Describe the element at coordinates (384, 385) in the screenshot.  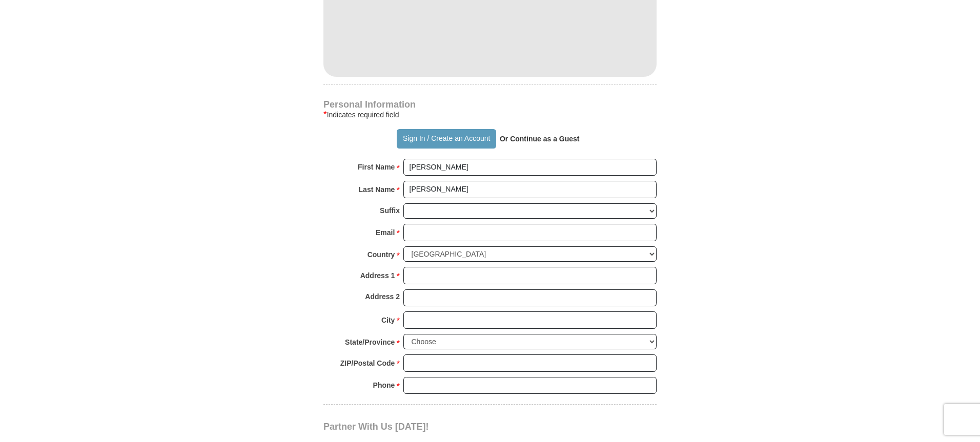
I see `strong: Phone` at that location.